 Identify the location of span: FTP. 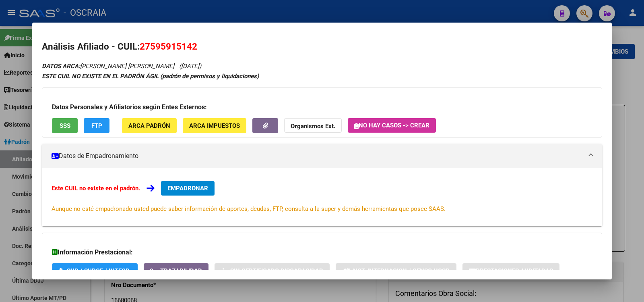
(96, 125).